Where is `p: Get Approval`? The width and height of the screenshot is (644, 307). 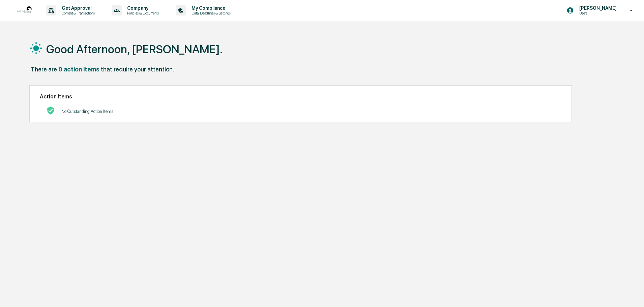
p: Get Approval is located at coordinates (77, 8).